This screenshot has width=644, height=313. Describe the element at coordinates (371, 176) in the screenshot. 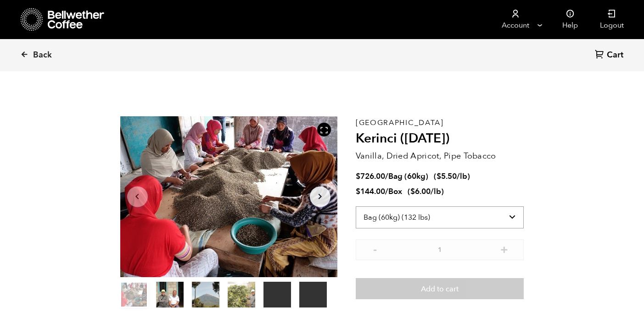

I see `bdi: 726.00` at that location.